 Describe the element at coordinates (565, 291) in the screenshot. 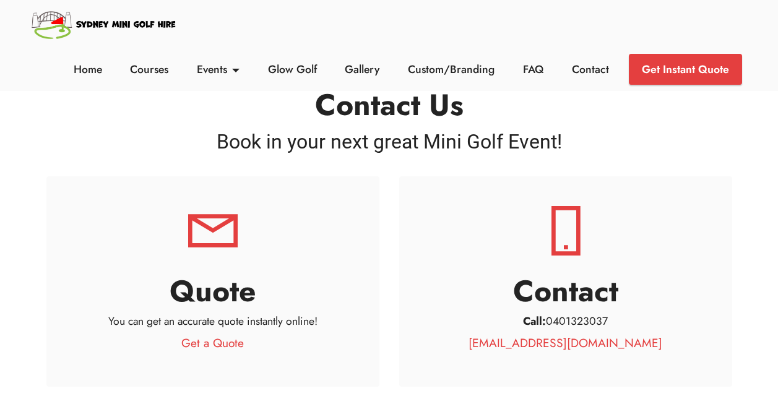

I see `strong: Contact` at that location.